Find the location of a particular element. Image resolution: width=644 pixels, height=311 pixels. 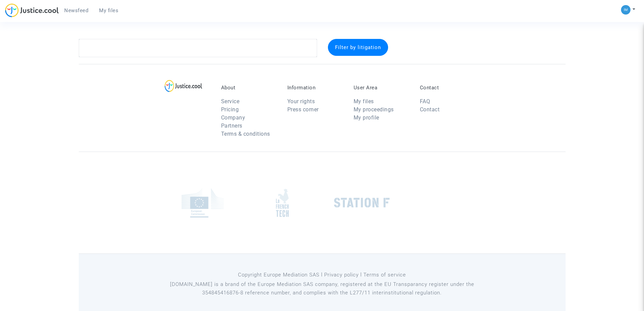

a: FAQ is located at coordinates (425, 101).